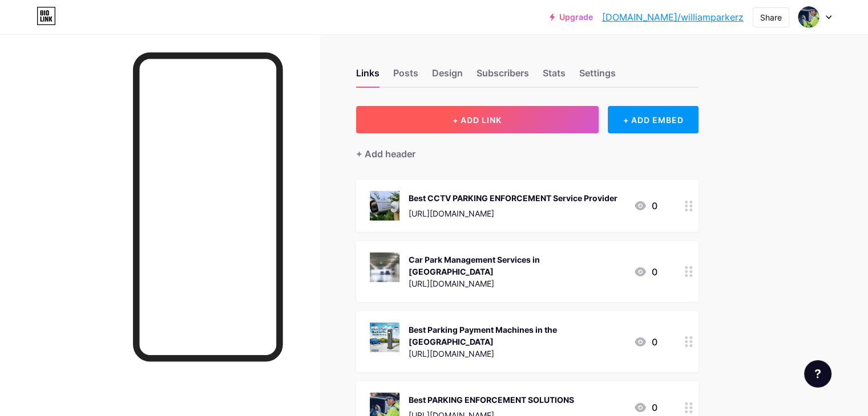 The height and width of the screenshot is (416, 868). Describe the element at coordinates (477, 119) in the screenshot. I see `button: + ADD LINK` at that location.